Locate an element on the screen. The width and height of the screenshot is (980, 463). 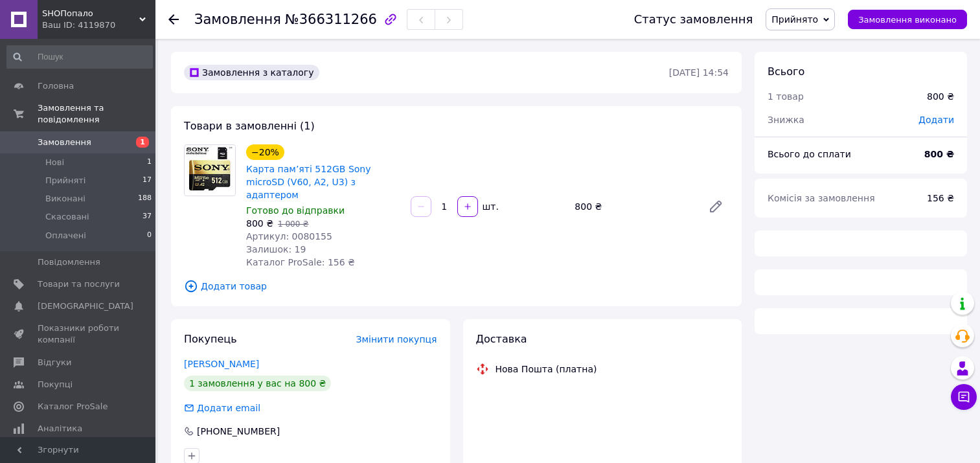
span: Всього до сплати is located at coordinates (809, 155).